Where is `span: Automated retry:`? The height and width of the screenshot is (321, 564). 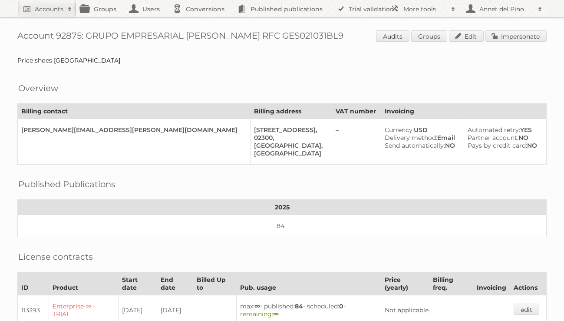 span: Automated retry: is located at coordinates (494, 130).